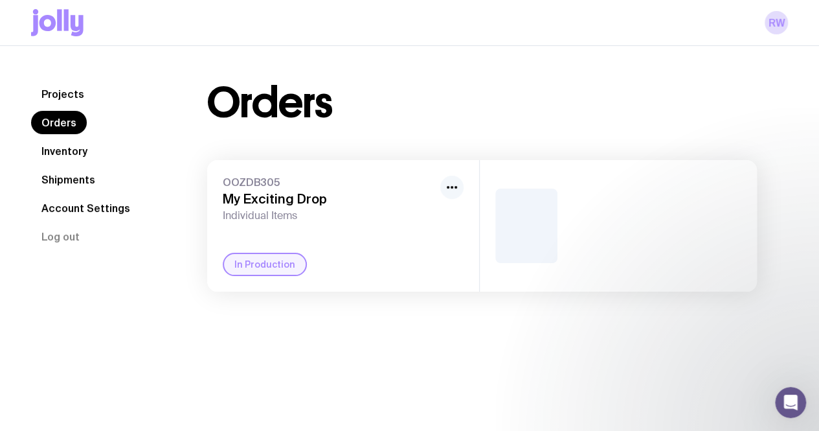  What do you see at coordinates (63, 94) in the screenshot?
I see `a: Projects` at bounding box center [63, 94].